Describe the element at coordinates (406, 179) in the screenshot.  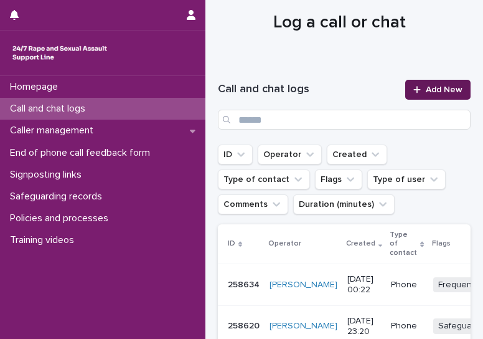
I see `button: Type of user` at that location.